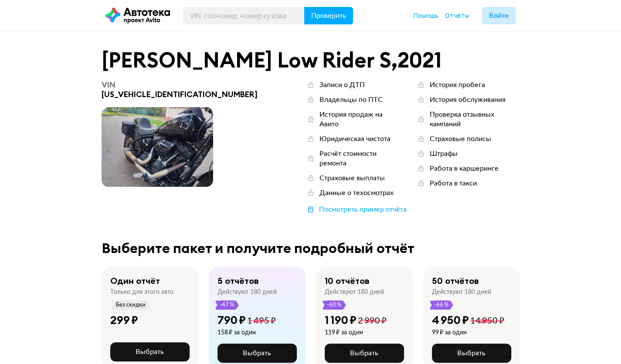 This screenshot has width=621, height=364. I want to click on span: 2 990 ₽, so click(372, 321).